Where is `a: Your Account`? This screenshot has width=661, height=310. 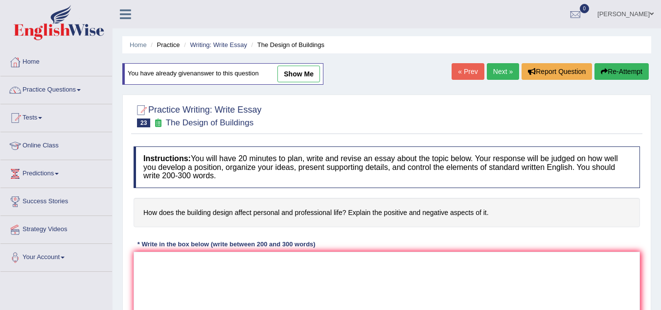
a: Your Account is located at coordinates (56, 256).